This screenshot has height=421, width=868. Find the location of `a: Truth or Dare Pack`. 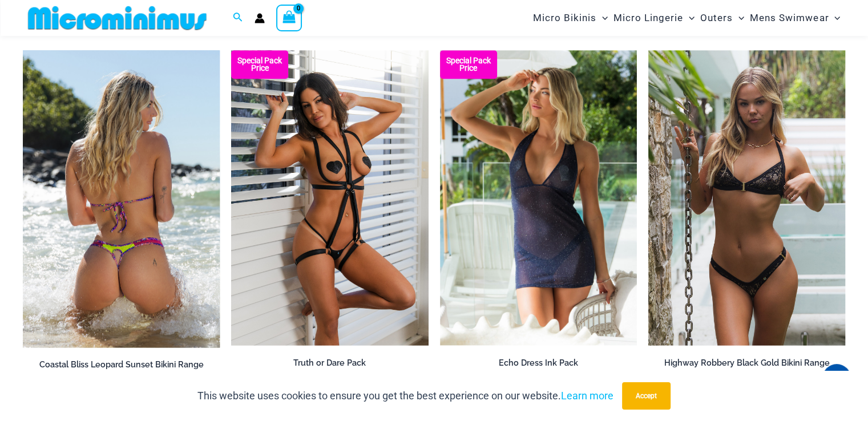

a: Truth or Dare Pack is located at coordinates (330, 365).